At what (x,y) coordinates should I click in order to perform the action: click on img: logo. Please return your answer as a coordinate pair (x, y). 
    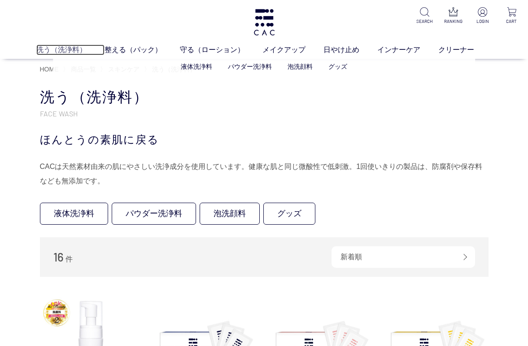
    Looking at the image, I should click on (264, 22).